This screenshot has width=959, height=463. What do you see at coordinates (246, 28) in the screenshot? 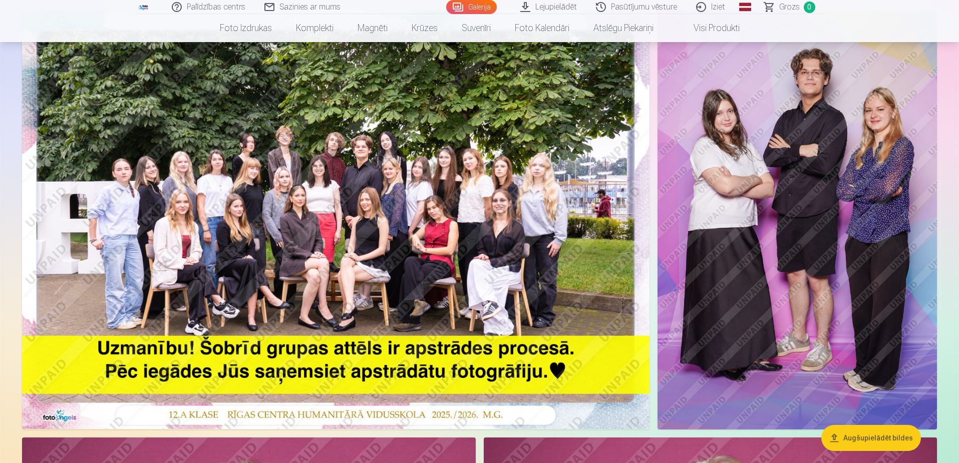
I see `a: Foto izdrukas` at bounding box center [246, 28].